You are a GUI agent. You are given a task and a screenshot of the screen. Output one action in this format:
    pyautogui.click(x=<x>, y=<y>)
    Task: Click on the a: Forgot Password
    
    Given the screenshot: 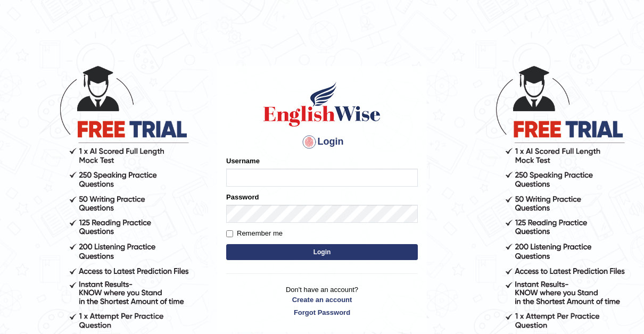 What is the action you would take?
    pyautogui.click(x=322, y=312)
    